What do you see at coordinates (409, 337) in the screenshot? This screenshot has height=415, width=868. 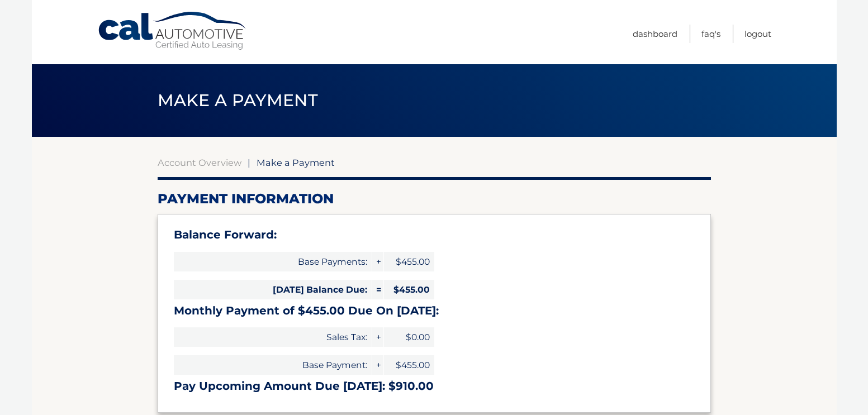 I see `span: $0.00` at bounding box center [409, 337].